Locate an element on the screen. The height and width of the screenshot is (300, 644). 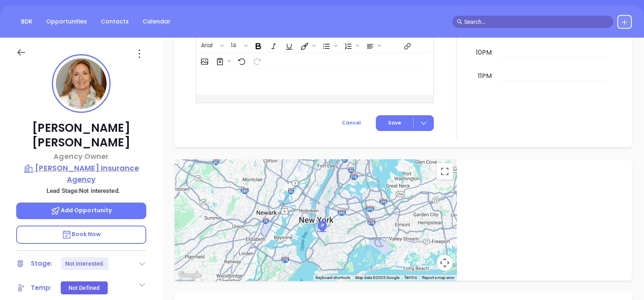
p: Lead Stage: Not interested. is located at coordinates (83, 191).